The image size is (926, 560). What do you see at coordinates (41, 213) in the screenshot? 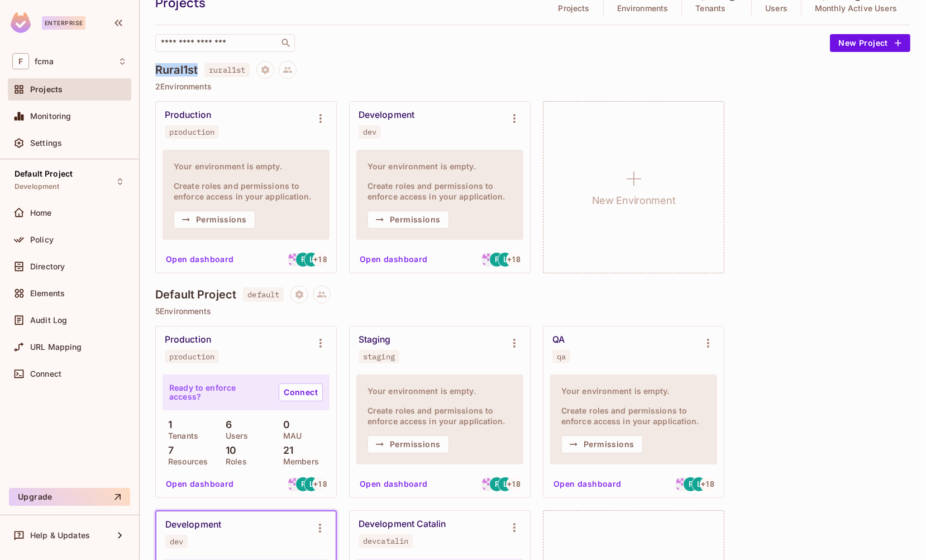
I see `span: Home` at bounding box center [41, 213].